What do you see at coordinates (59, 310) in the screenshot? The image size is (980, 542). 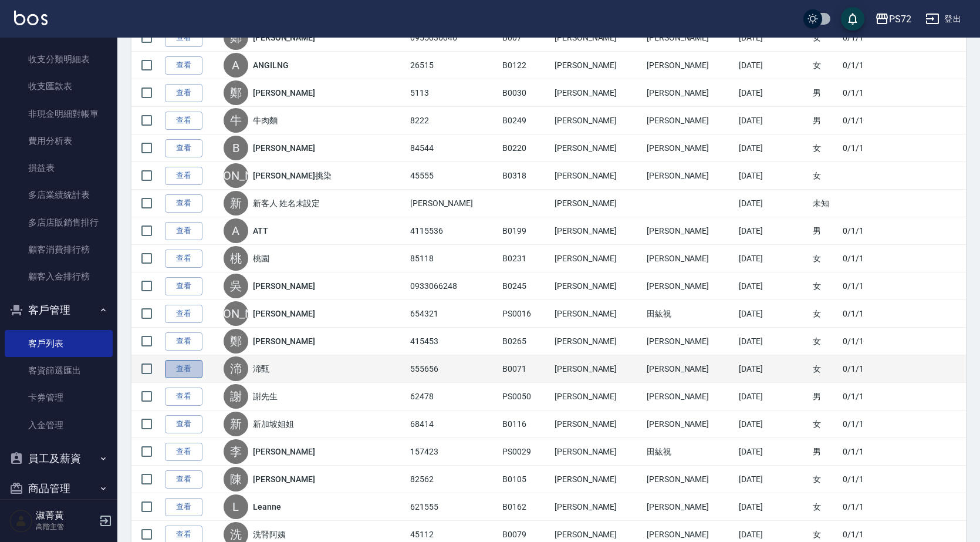 I see `button: 客戶管理` at bounding box center [59, 310].